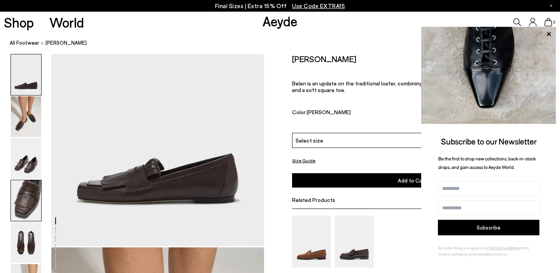 The image size is (560, 273). I want to click on button: Add to Cart, so click(412, 180).